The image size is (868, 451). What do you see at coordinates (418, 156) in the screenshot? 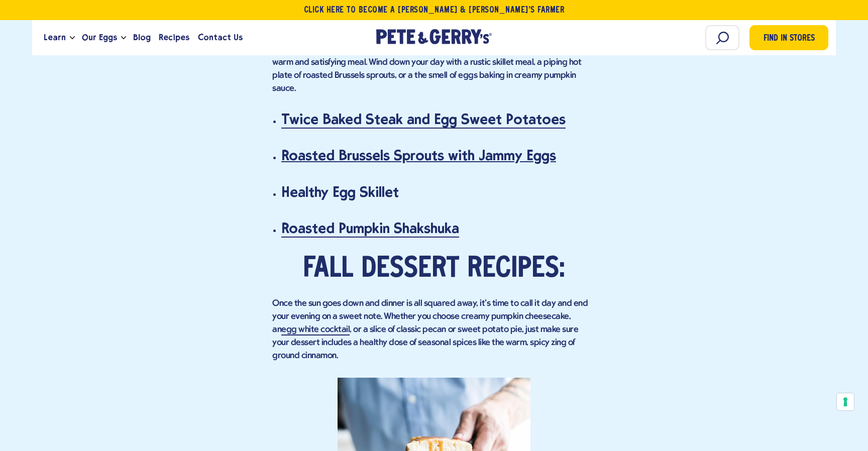
I see `a: Roasted Brussels Sprouts with Jammy Eggs` at bounding box center [418, 156].